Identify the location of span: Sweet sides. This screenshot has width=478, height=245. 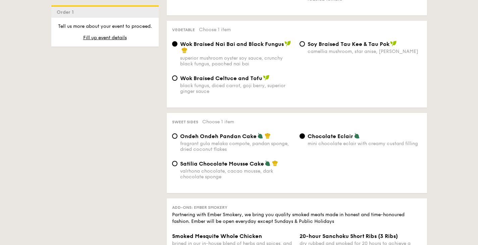
(185, 122).